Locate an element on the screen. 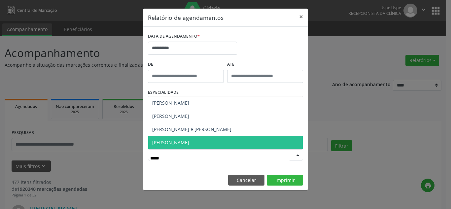 The height and width of the screenshot is (209, 451). label: ESPECIALIDADE is located at coordinates (163, 92).